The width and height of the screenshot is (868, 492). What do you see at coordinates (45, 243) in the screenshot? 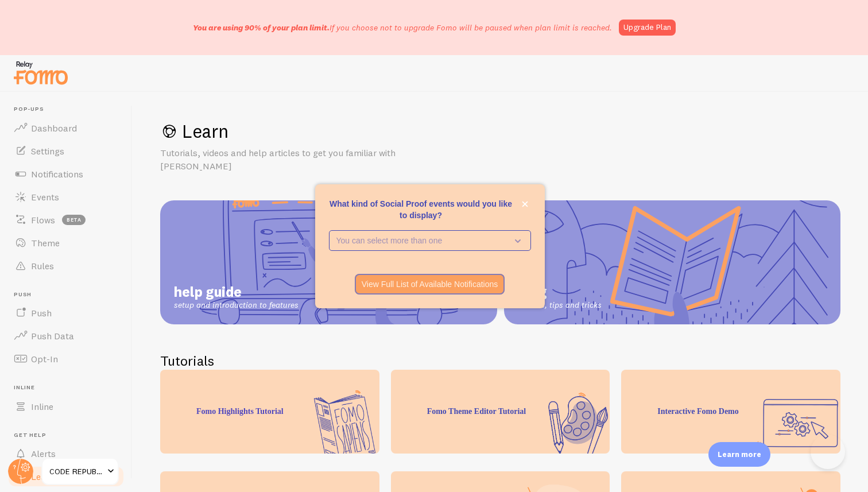
I see `span: Theme` at bounding box center [45, 243].